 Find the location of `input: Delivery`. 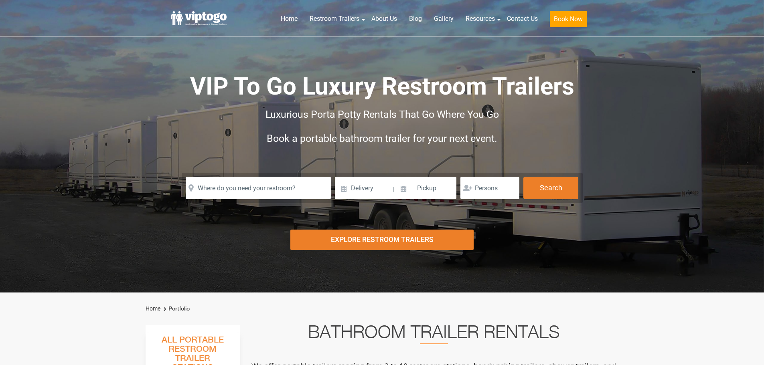

input: Delivery is located at coordinates (363, 188).